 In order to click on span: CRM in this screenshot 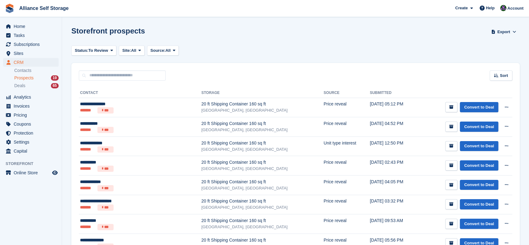, I will do `click(32, 62)`.